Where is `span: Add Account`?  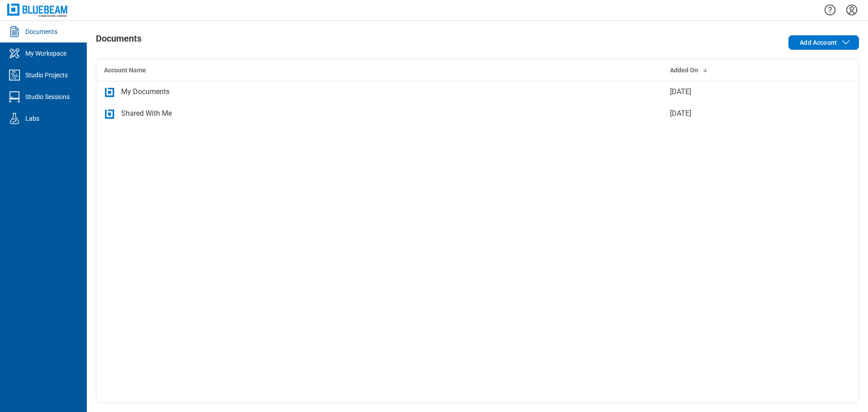
span: Add Account is located at coordinates (818, 43).